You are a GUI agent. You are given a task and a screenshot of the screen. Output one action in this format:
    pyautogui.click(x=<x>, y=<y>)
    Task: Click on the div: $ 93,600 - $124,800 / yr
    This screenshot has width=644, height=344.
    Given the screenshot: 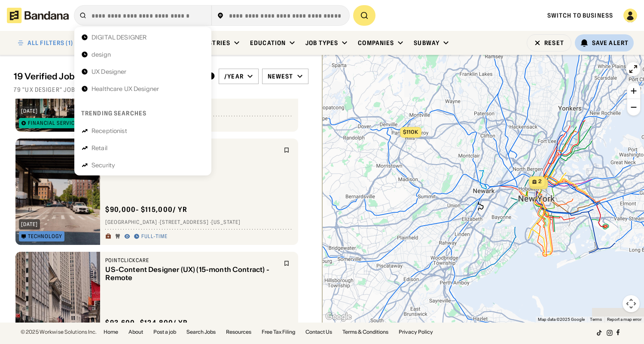 What is the action you would take?
    pyautogui.click(x=147, y=323)
    